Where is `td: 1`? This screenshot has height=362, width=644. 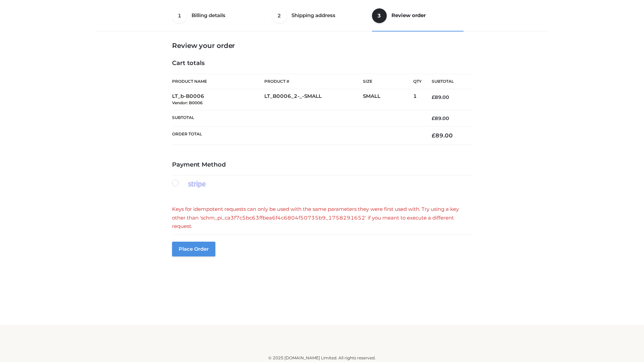 td: 1 is located at coordinates (418, 99).